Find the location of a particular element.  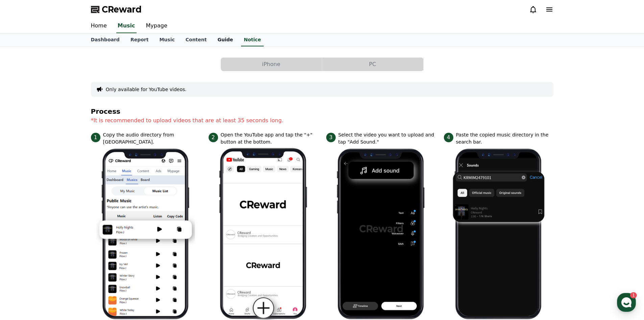

h4: Process is located at coordinates (322, 111).